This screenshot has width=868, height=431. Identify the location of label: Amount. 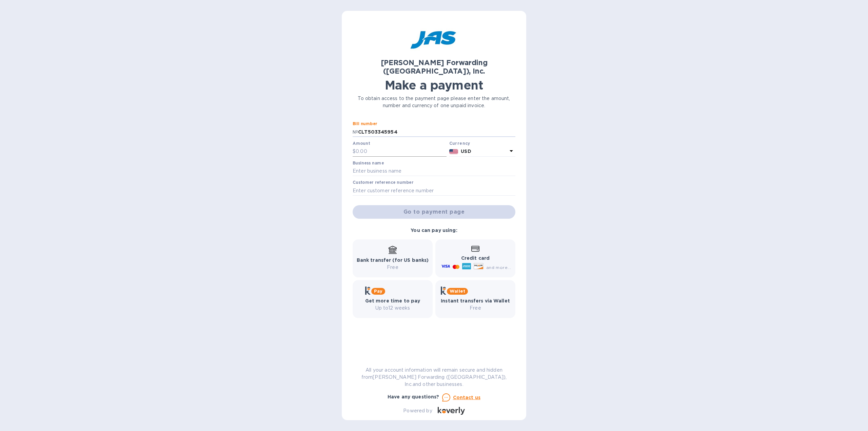
(361, 143).